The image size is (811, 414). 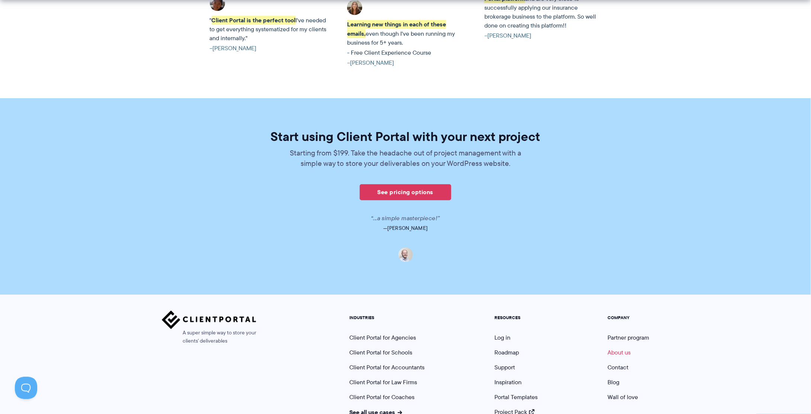 What do you see at coordinates (387, 367) in the screenshot?
I see `a: Client Portal for Accountants` at bounding box center [387, 367].